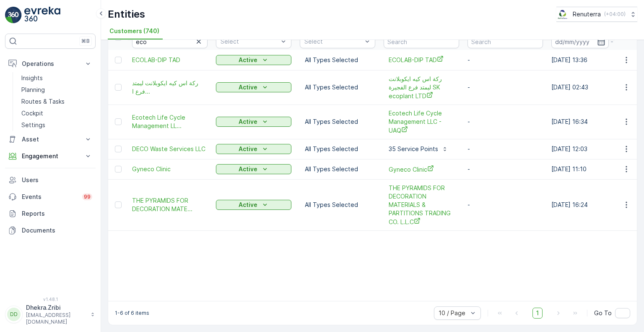 This screenshot has height=332, width=644. I want to click on p: Reports, so click(57, 214).